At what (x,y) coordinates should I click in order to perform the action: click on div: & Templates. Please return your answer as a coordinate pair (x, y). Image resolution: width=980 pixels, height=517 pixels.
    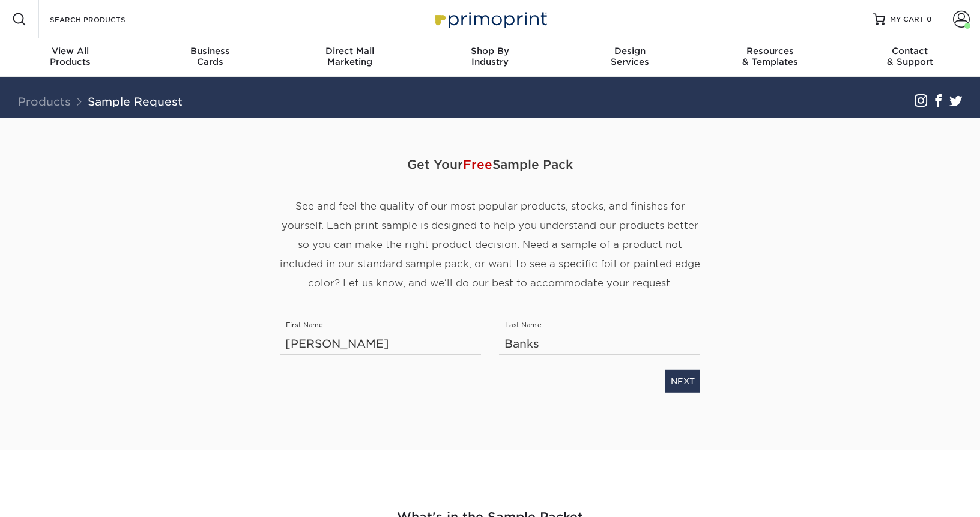
    Looking at the image, I should click on (770, 57).